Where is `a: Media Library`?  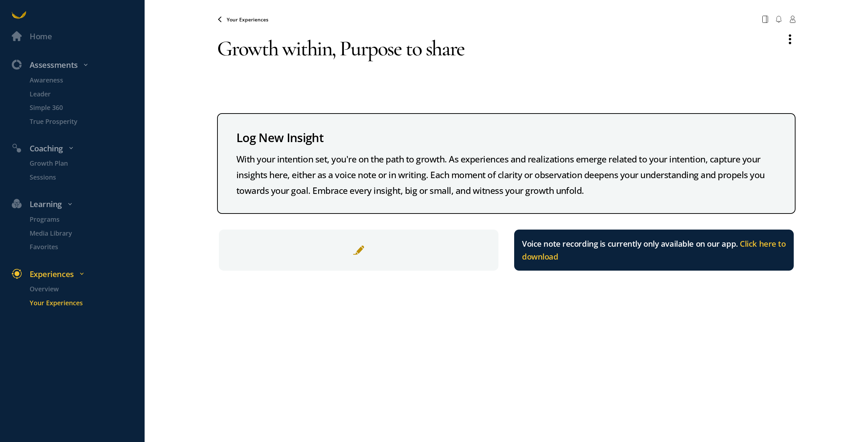
a: Media Library is located at coordinates (81, 234).